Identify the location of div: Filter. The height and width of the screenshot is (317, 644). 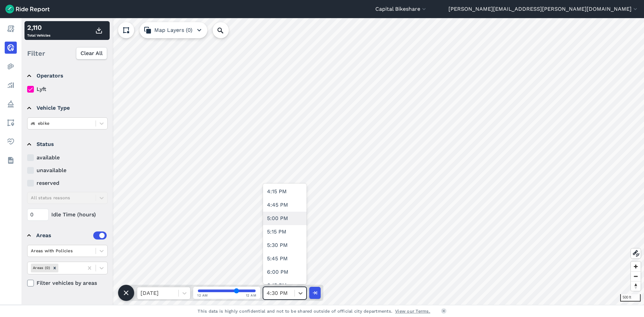
(67, 53).